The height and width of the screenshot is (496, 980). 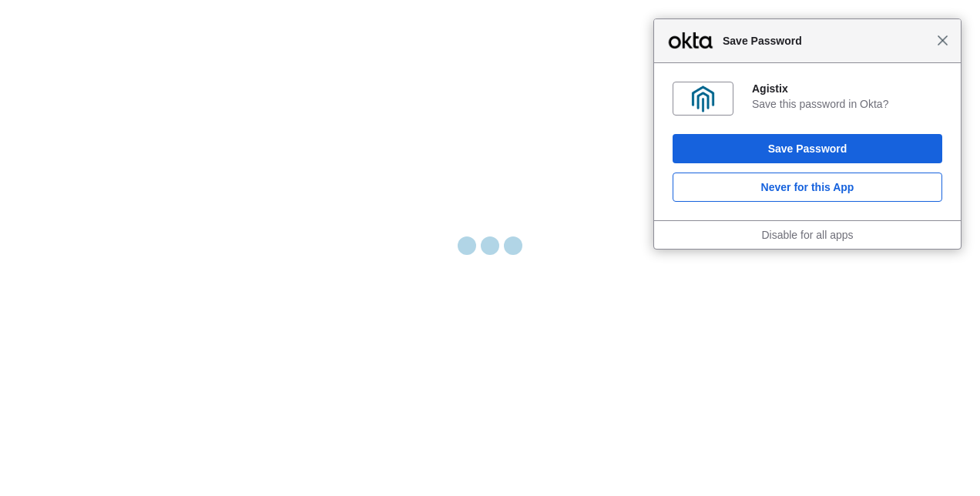 I want to click on button: Never for this App, so click(x=807, y=188).